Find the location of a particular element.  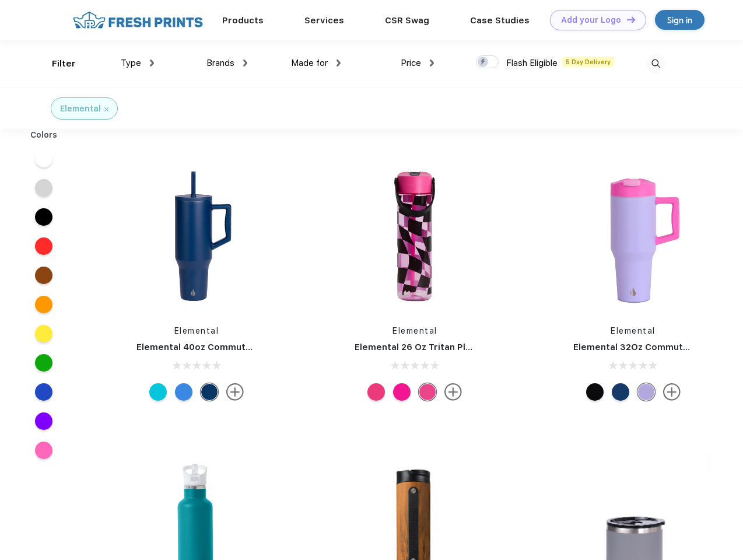

div: Add your Logo is located at coordinates (591, 20).